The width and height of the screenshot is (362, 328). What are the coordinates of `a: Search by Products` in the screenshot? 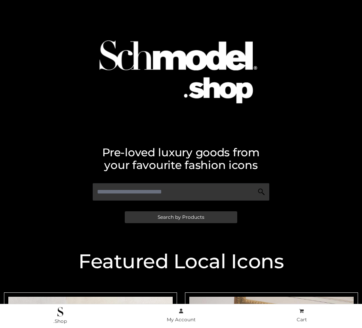 It's located at (181, 217).